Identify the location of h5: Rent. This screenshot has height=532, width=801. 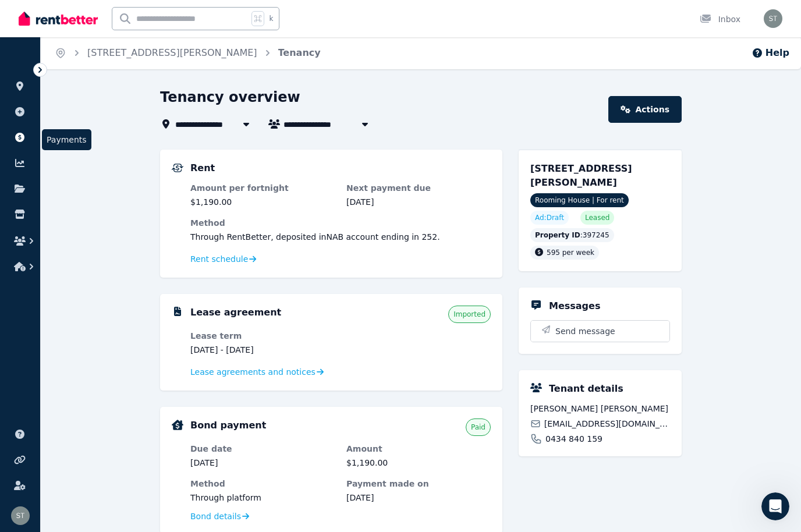
(203, 168).